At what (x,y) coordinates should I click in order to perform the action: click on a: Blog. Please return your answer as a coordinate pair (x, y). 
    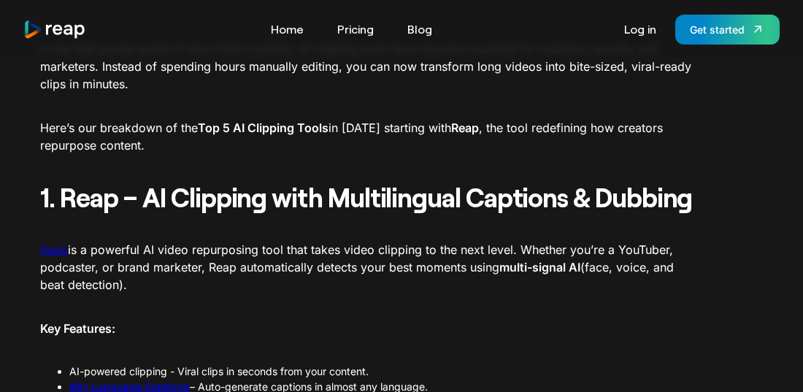
    Looking at the image, I should click on (420, 29).